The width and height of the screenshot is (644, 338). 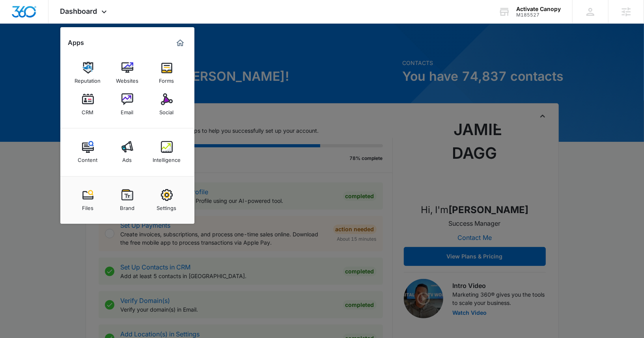 What do you see at coordinates (127, 110) in the screenshot?
I see `div: Email` at bounding box center [127, 110].